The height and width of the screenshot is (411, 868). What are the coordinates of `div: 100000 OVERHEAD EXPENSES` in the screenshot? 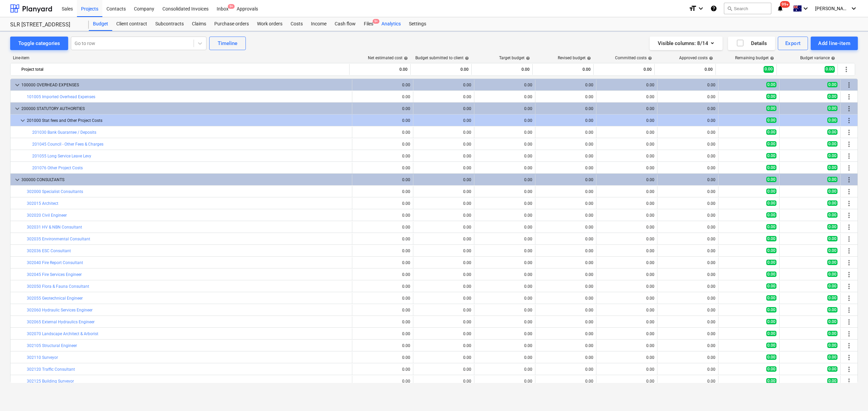 It's located at (185, 85).